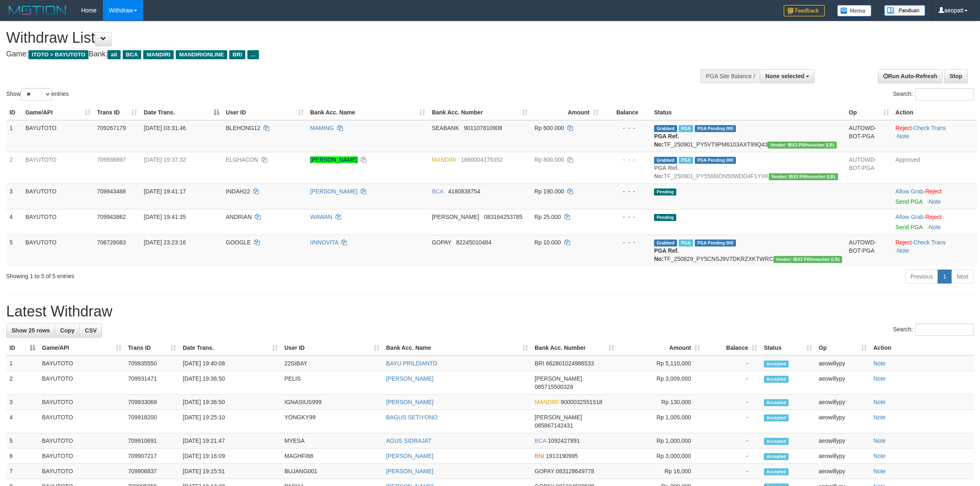  What do you see at coordinates (111, 160) in the screenshot?
I see `span: 709938897` at bounding box center [111, 160].